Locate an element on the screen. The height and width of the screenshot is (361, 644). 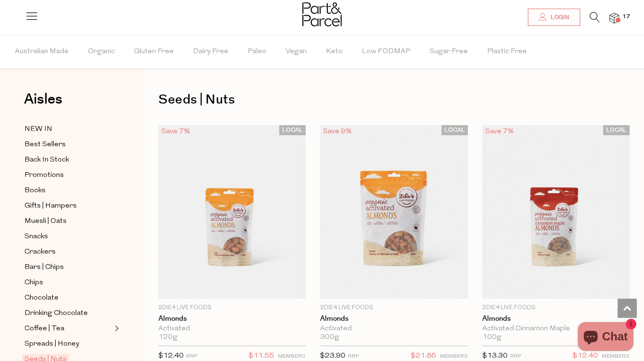
span: Keto is located at coordinates (334, 51).